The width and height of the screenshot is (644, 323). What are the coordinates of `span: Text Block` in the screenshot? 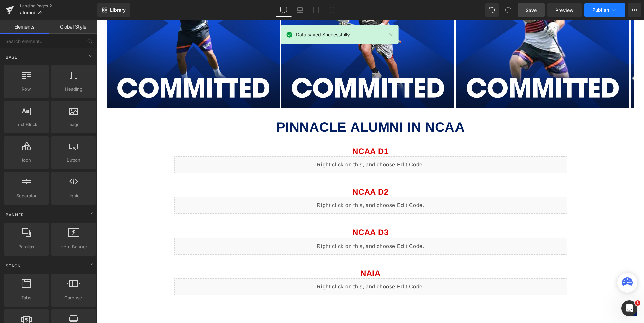 It's located at (26, 124).